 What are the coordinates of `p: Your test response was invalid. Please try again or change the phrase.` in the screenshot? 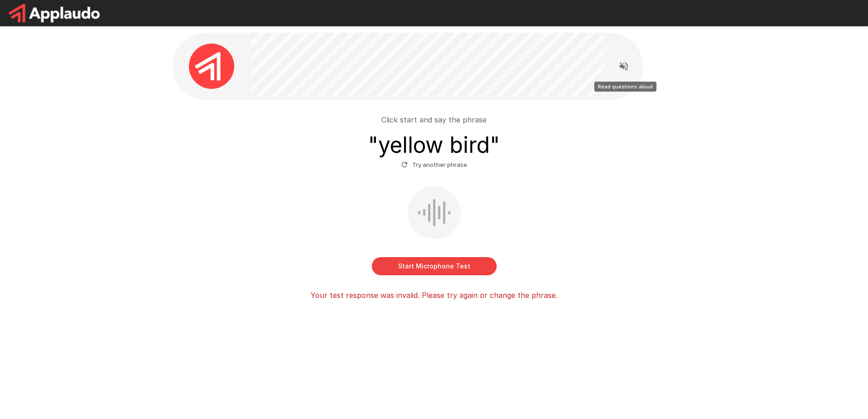 It's located at (434, 295).